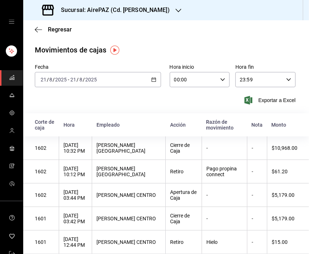 The width and height of the screenshot is (309, 254). I want to click on label: Fecha, so click(98, 67).